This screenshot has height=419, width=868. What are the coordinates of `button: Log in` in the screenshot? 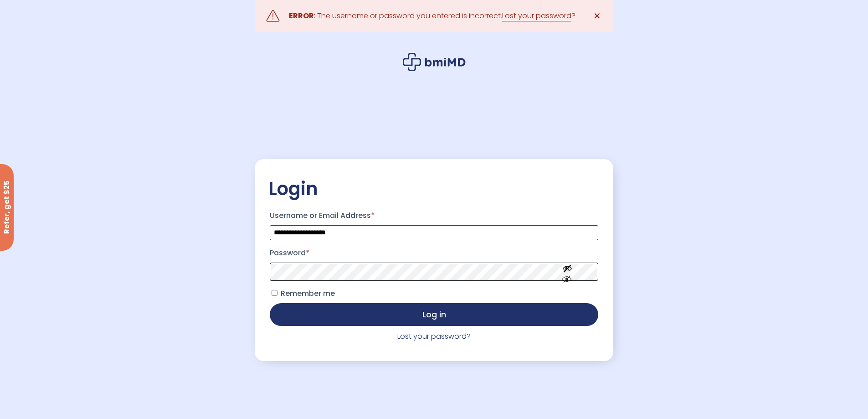 It's located at (434, 315).